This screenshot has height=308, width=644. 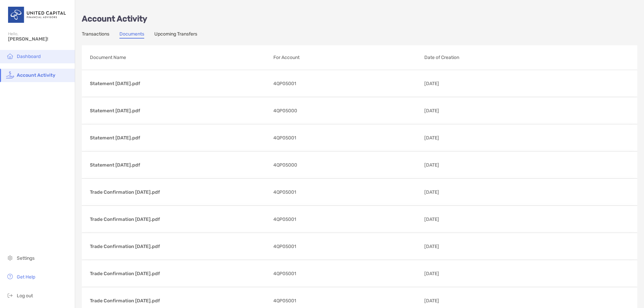 I want to click on span: Log out, so click(x=25, y=296).